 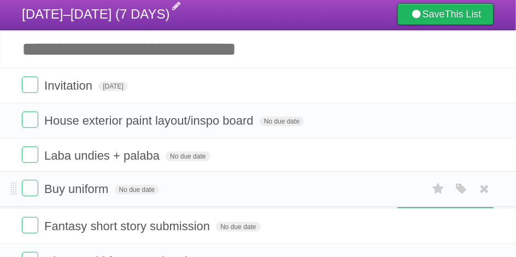 I want to click on label: Star task, so click(x=439, y=189).